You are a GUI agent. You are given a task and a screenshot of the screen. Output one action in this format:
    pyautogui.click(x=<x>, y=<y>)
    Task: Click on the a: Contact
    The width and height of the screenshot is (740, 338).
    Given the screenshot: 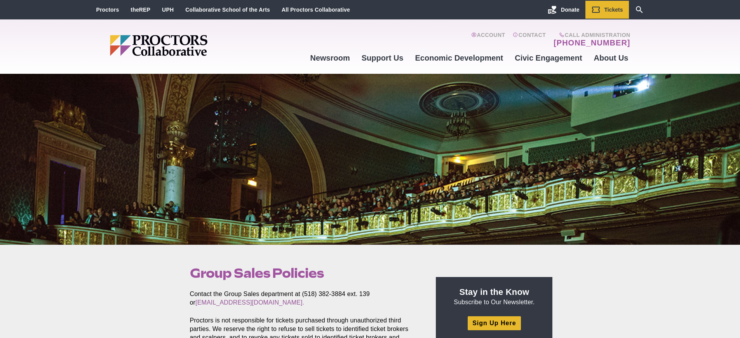 What is the action you would take?
    pyautogui.click(x=529, y=40)
    